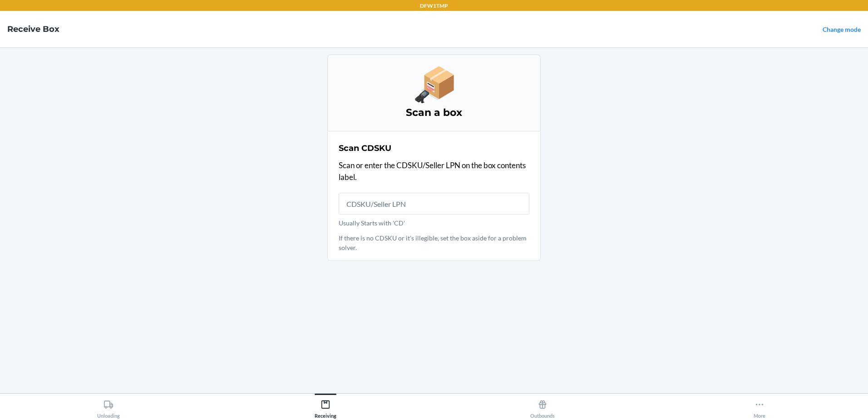 Image resolution: width=868 pixels, height=420 pixels. I want to click on h3: Scan a box, so click(434, 113).